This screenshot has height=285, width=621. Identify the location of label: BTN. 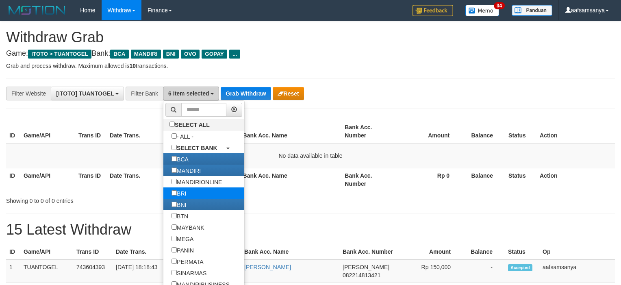
(180, 216).